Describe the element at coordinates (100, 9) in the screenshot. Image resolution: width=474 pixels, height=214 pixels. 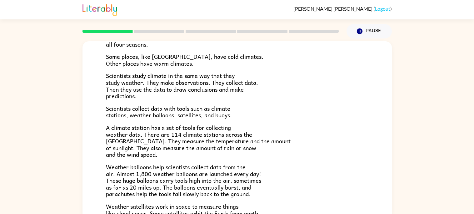
I see `img: Literably` at that location.